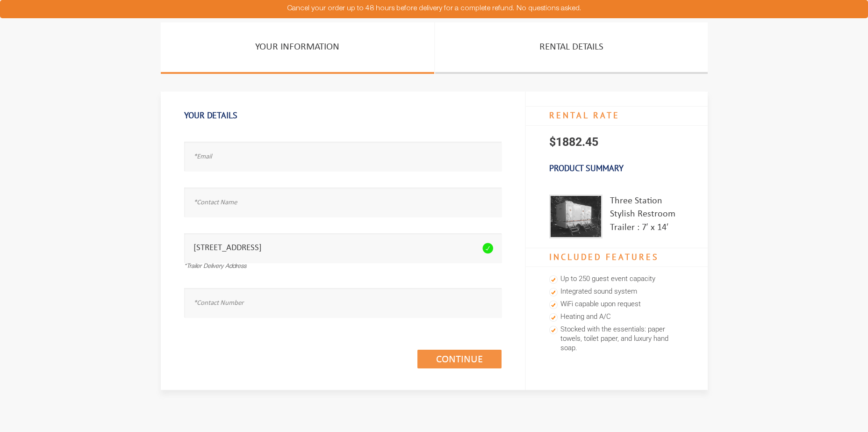 This screenshot has width=868, height=432. What do you see at coordinates (617, 317) in the screenshot?
I see `li: Heating and A/C` at bounding box center [617, 317].